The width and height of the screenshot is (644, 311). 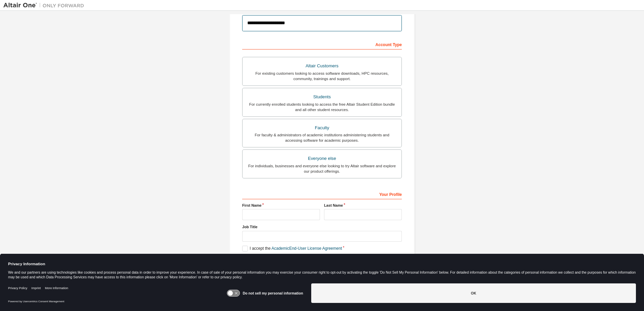 What do you see at coordinates (363, 205) in the screenshot?
I see `label: Last Name` at bounding box center [363, 205].